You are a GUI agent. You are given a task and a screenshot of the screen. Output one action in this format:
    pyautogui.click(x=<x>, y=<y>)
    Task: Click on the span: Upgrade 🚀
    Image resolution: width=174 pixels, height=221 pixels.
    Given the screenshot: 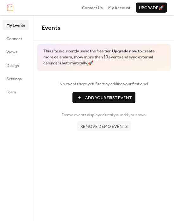 What is the action you would take?
    pyautogui.click(x=151, y=8)
    